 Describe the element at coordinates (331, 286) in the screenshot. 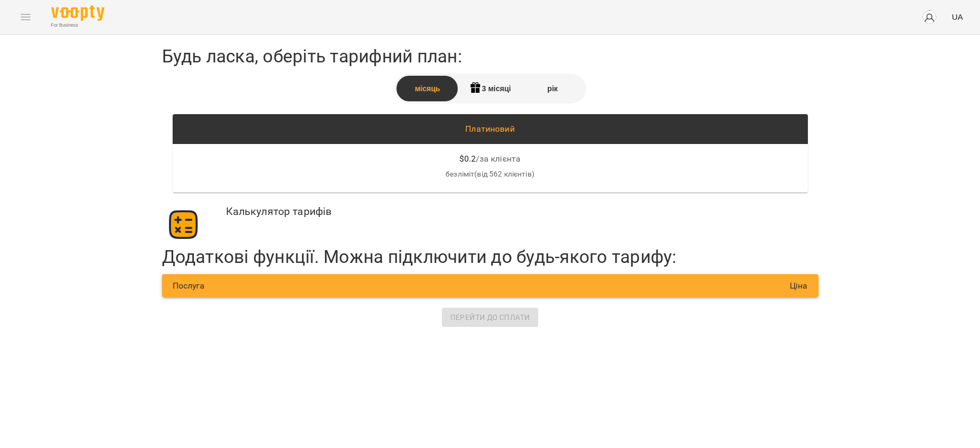

I see `p: Послуга` at that location.